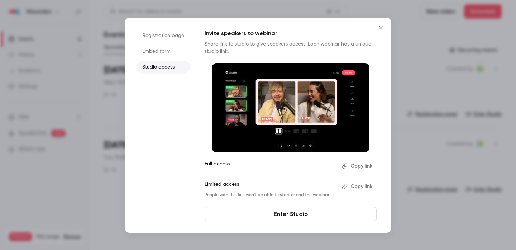 This screenshot has height=250, width=516. Describe the element at coordinates (163, 67) in the screenshot. I see `li: Studio access` at that location.